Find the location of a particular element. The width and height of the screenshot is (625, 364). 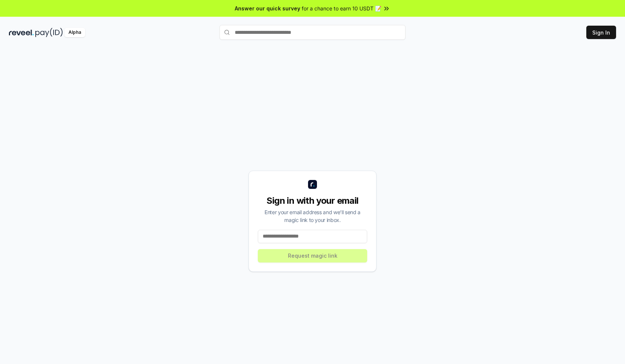

img: pay_id is located at coordinates (49, 33).